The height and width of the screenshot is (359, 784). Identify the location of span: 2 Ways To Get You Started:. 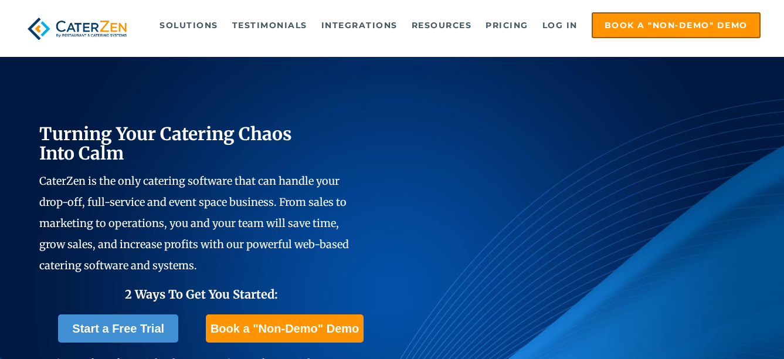
(201, 294).